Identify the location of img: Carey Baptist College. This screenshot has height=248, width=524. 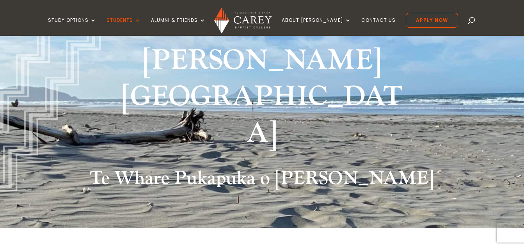
(243, 20).